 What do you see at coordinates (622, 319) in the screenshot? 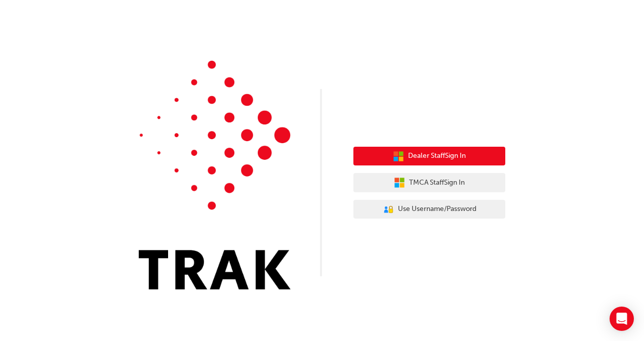
I see `div: Open Intercom Messenger` at bounding box center [622, 319].